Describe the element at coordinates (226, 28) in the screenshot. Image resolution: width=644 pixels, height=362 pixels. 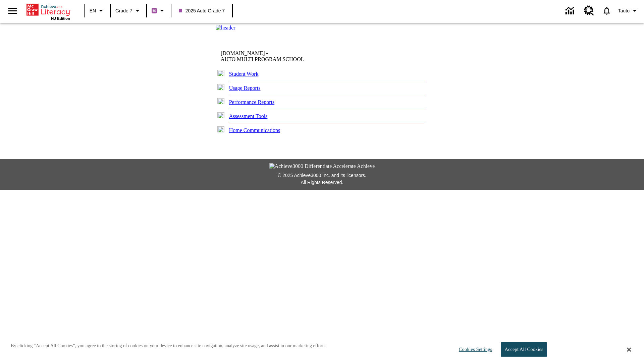
I see `img: header` at that location.